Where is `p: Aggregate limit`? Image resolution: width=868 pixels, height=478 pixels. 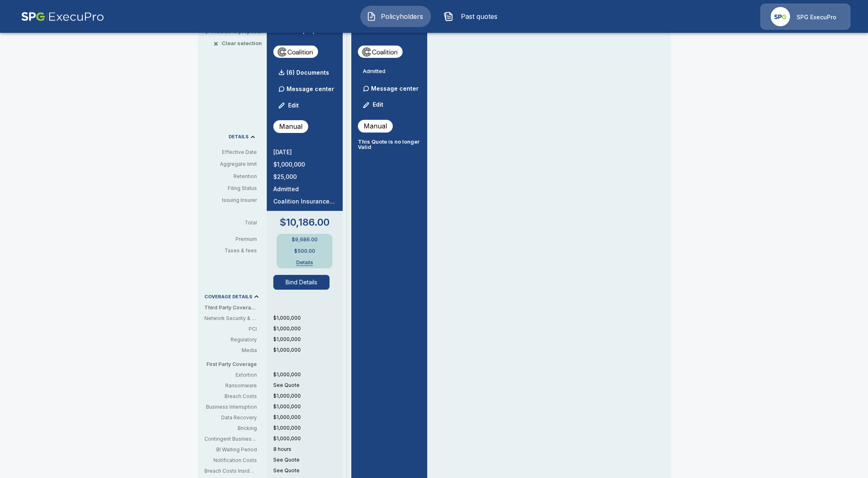 p: Aggregate limit is located at coordinates (230, 165).